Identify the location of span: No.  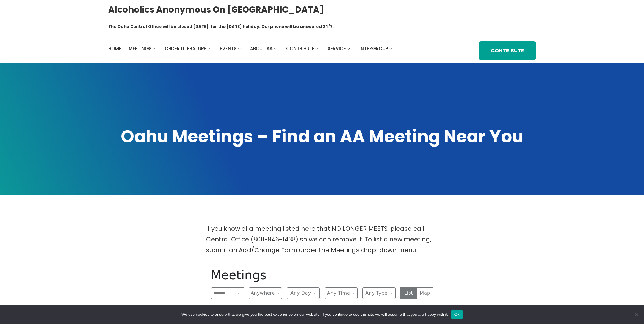
(637, 314).